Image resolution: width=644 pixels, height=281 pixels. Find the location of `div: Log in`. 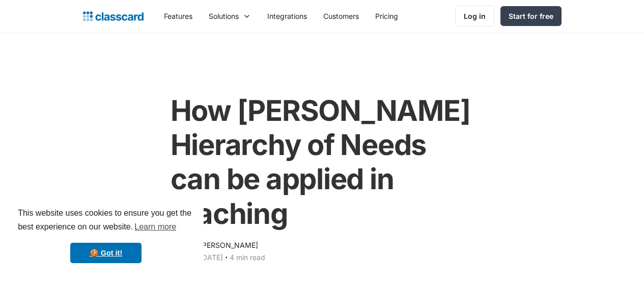

div: Log in is located at coordinates (475, 16).